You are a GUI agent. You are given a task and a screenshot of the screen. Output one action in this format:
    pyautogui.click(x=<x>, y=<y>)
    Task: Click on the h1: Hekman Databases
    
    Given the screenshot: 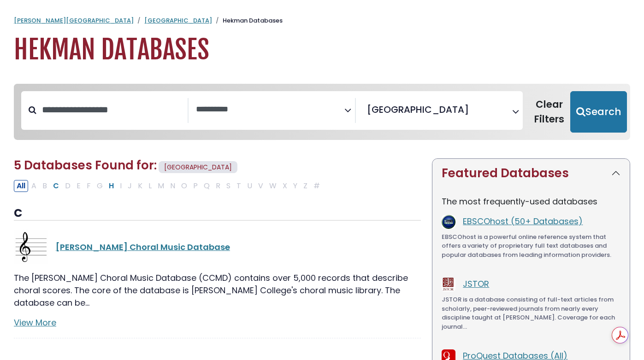 What is the action you would take?
    pyautogui.click(x=322, y=50)
    